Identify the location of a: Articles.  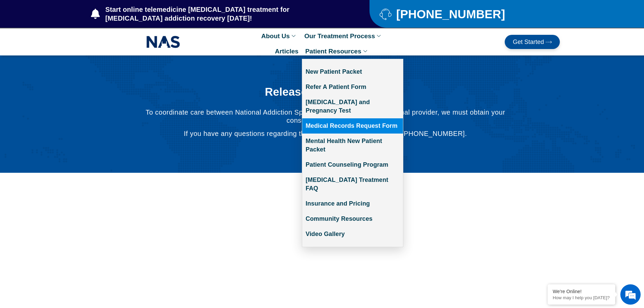
(287, 51).